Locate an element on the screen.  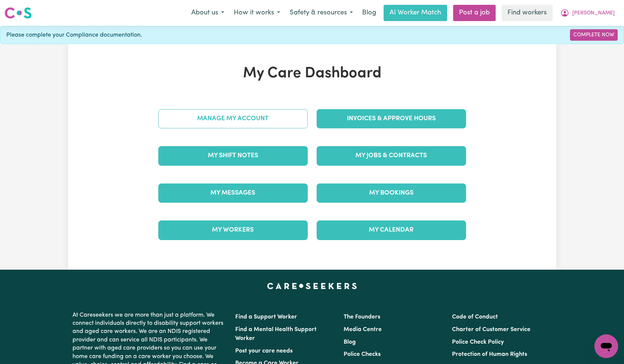
a: The Founders is located at coordinates (362, 317).